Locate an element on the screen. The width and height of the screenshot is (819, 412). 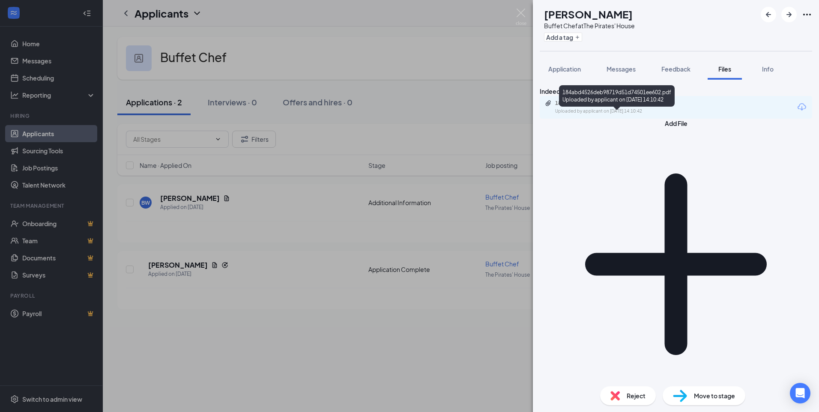
div: Indeed Resume is located at coordinates (676, 91).